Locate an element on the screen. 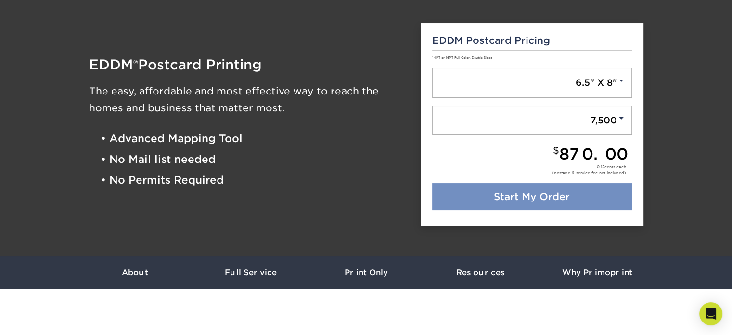 This screenshot has width=732, height=335. a: Print Only is located at coordinates (366, 272).